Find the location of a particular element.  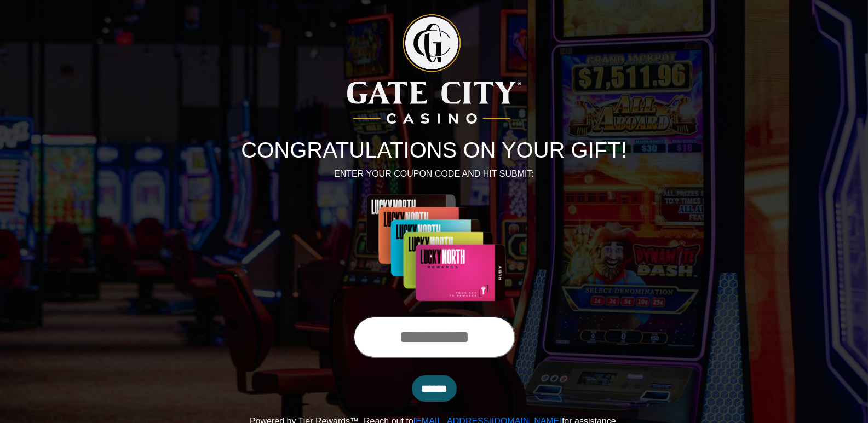

img: Center Image is located at coordinates (434, 249).